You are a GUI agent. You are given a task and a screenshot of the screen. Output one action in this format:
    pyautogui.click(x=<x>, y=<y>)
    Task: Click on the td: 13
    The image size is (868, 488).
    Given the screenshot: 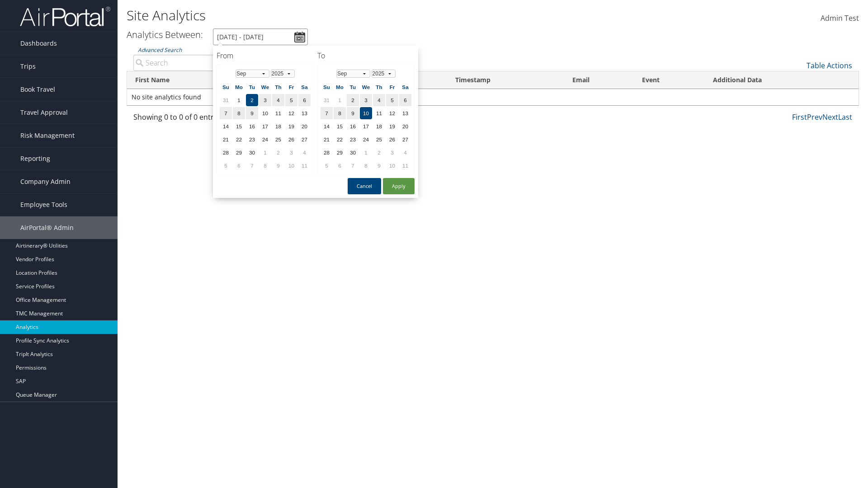 What is the action you would take?
    pyautogui.click(x=304, y=113)
    